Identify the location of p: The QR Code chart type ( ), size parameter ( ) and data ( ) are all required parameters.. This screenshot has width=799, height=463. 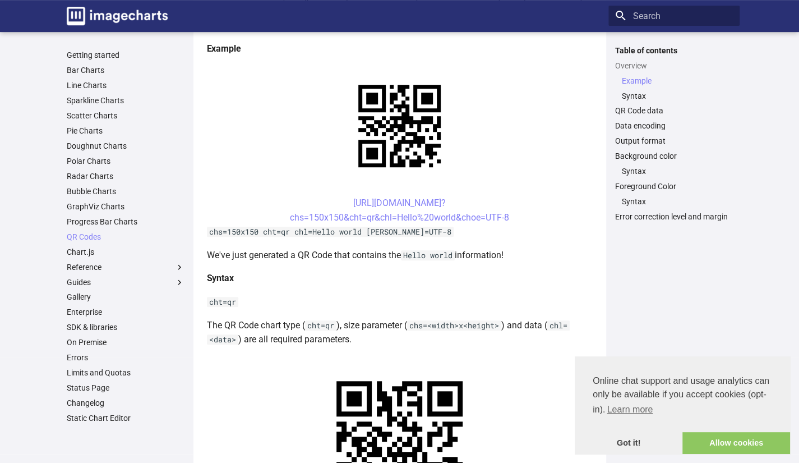
(400, 332).